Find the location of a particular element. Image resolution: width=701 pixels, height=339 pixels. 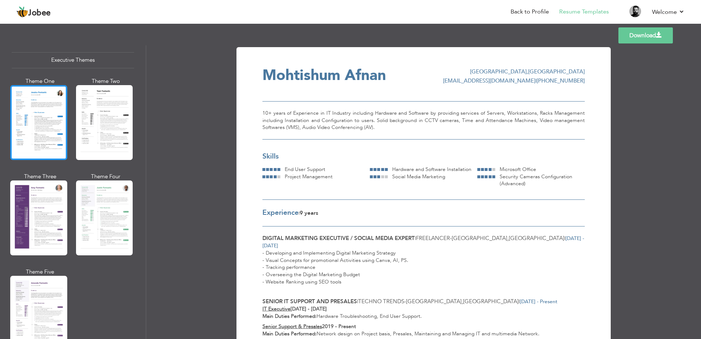

a: Download is located at coordinates (646, 35).